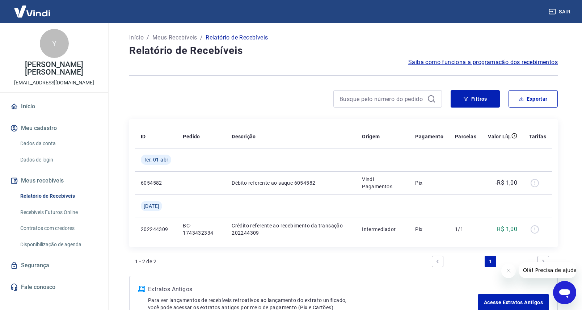 The width and height of the screenshot is (582, 310). What do you see at coordinates (175, 38) in the screenshot?
I see `a: Meus Recebíveis` at bounding box center [175, 38].